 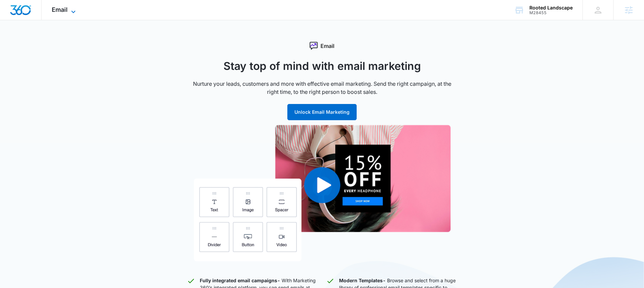 I want to click on h1: Stay top of mind with email marketing, so click(x=322, y=66).